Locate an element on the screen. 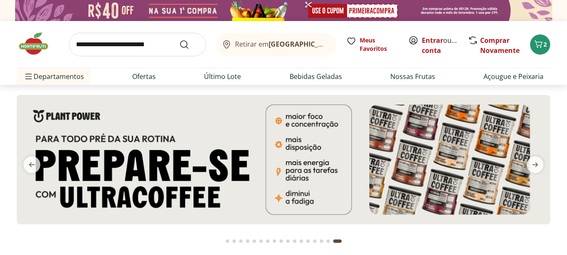  button: Go to page 10 from fs-carousel is located at coordinates (288, 241).